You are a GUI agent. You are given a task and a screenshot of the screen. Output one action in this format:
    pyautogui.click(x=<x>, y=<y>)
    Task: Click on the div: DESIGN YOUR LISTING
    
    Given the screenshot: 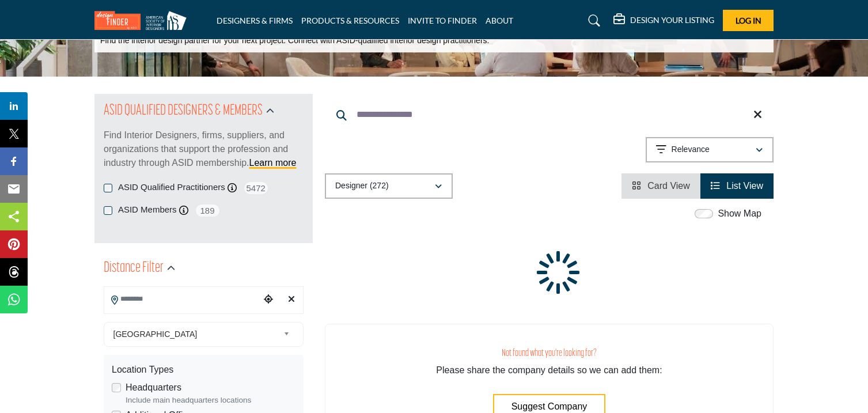 What is the action you would take?
    pyautogui.click(x=664, y=21)
    